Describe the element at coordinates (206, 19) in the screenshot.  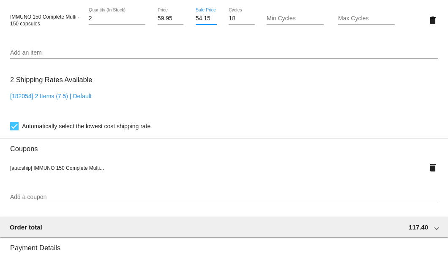
I see `input: Sale Price` at that location.